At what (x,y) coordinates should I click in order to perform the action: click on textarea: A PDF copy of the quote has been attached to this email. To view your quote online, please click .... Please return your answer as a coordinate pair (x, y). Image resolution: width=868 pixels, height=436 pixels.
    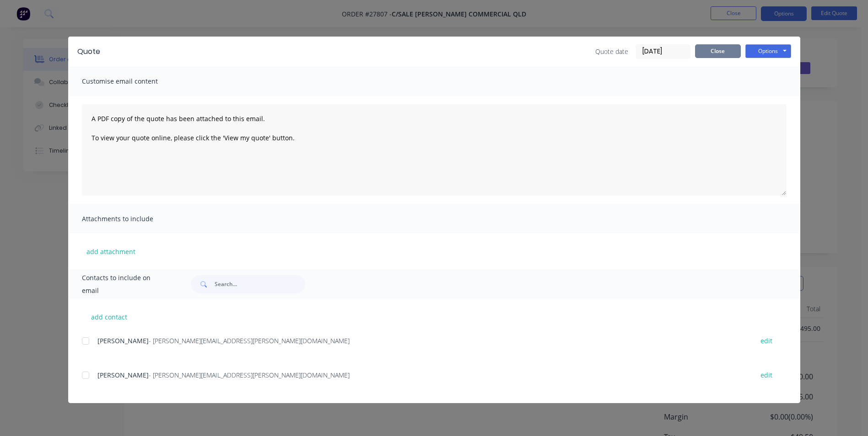
    Looking at the image, I should click on (434, 150).